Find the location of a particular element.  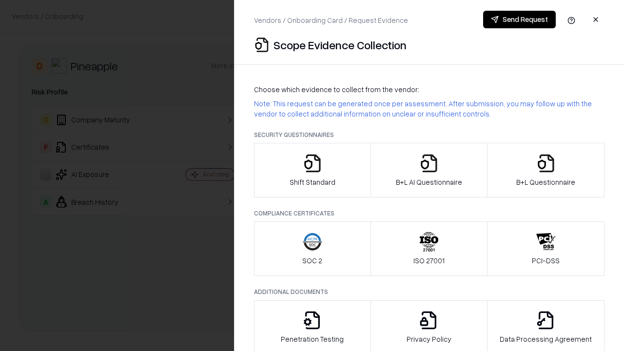

p: Privacy Policy is located at coordinates (429, 339).